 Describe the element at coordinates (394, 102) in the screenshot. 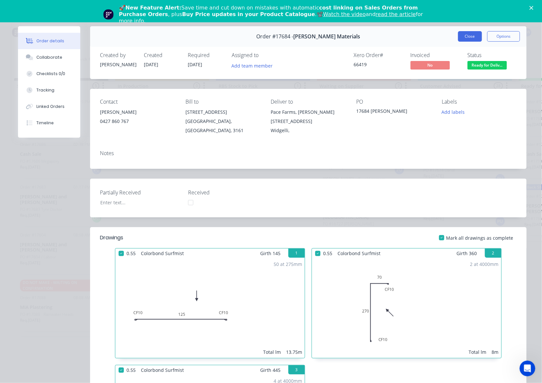

I see `div: PO` at that location.